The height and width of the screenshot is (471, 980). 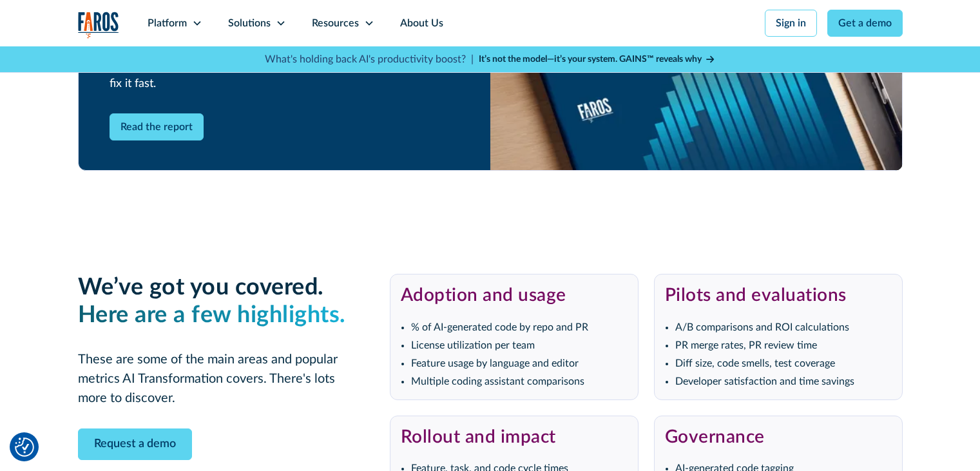 I want to click on li: License utilization per team, so click(x=519, y=345).